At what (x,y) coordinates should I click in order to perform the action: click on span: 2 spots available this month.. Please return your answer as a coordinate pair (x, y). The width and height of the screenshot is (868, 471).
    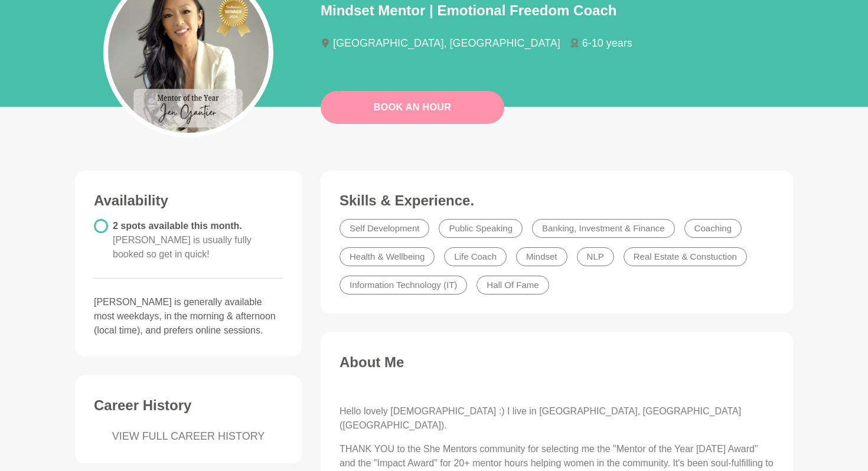
    Looking at the image, I should click on (182, 239).